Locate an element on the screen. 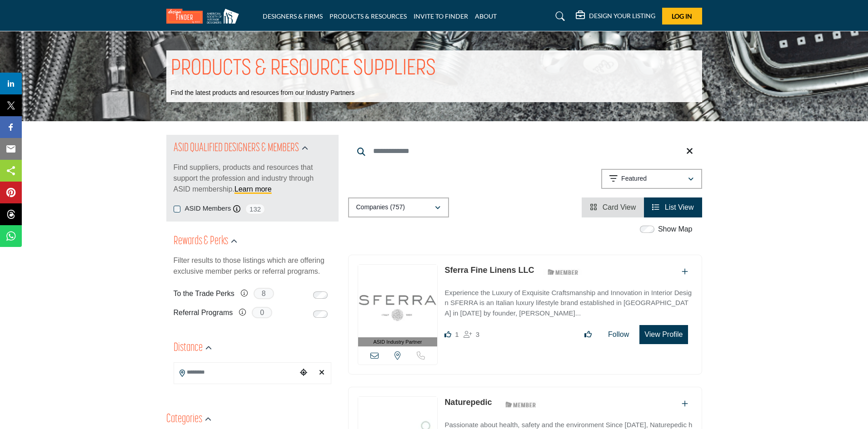 Image resolution: width=868 pixels, height=429 pixels. button: View Profile is located at coordinates (664, 335).